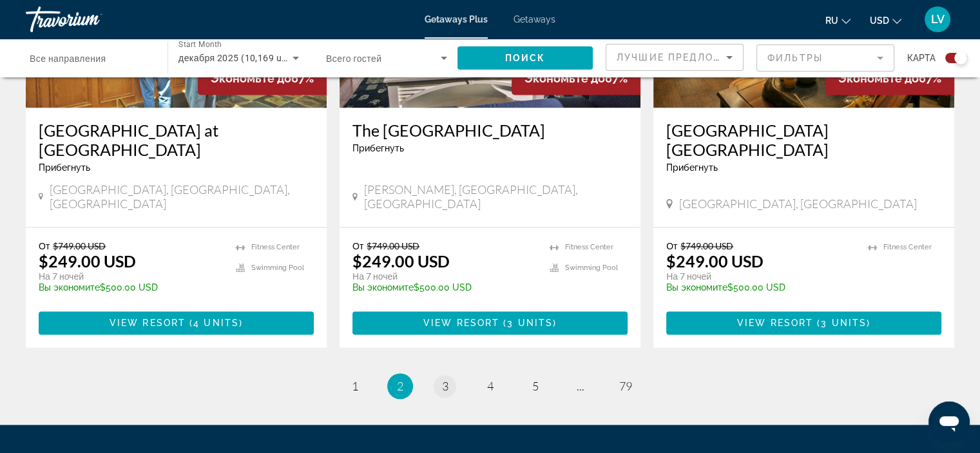 This screenshot has width=980, height=453. Describe the element at coordinates (490, 386) in the screenshot. I see `nav: Pagination` at that location.